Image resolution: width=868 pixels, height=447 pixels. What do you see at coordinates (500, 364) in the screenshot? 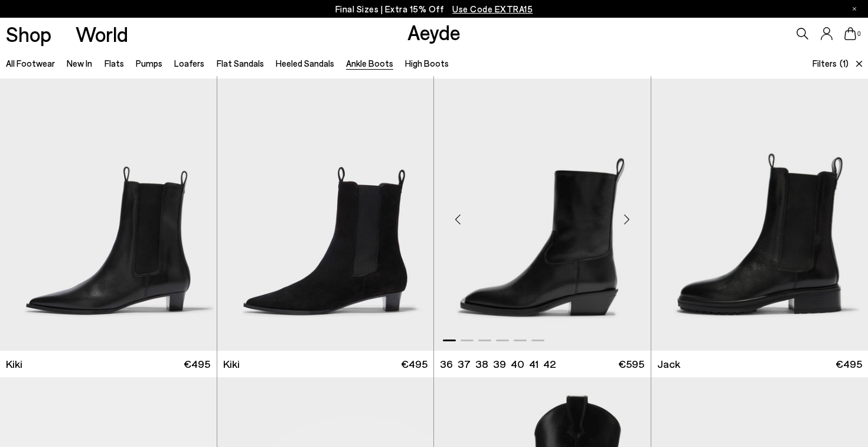
I see `li: 39` at bounding box center [500, 364].